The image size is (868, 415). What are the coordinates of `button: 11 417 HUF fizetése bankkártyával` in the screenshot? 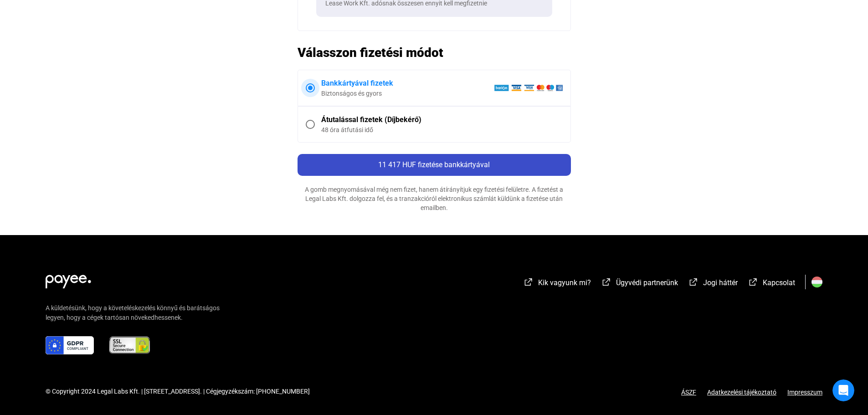 It's located at (434, 165).